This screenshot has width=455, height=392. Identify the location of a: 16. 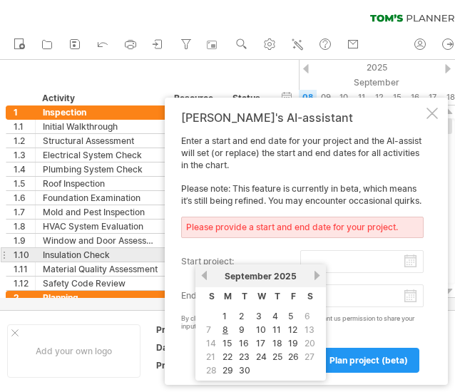
(244, 343).